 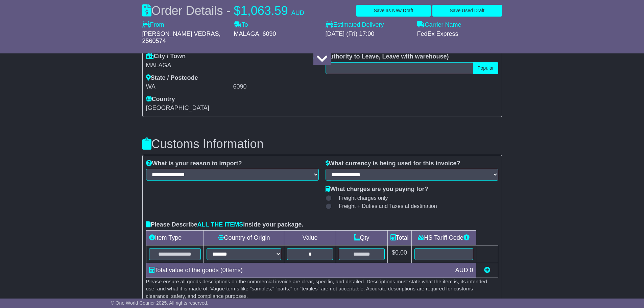 What do you see at coordinates (194, 164) in the screenshot?
I see `label: What is your reason to import?` at bounding box center [194, 164].